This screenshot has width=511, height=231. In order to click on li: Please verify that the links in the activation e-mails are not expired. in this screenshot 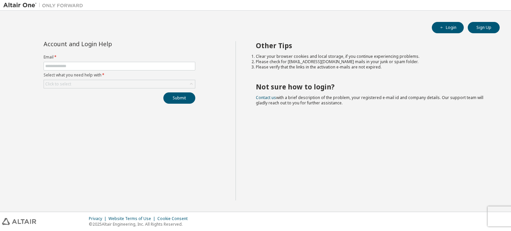, I will do `click(372, 67)`.